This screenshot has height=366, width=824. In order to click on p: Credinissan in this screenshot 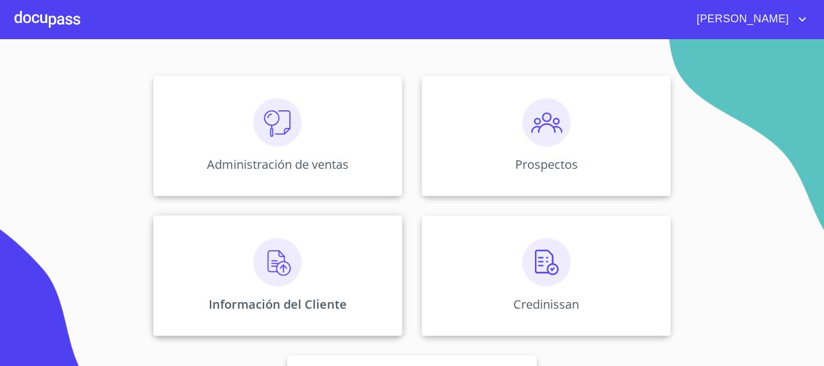, I will do `click(546, 304)`.